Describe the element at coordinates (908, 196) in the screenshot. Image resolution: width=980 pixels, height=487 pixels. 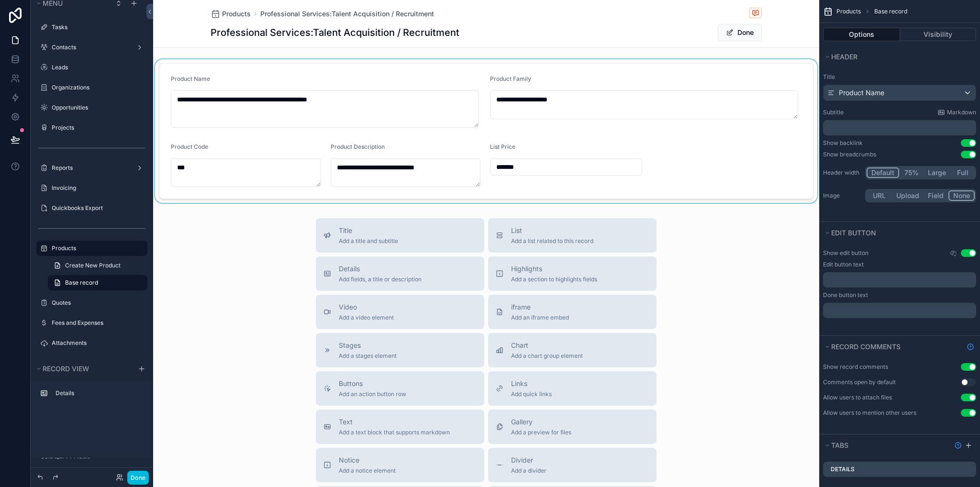
I see `button: Upload` at that location.